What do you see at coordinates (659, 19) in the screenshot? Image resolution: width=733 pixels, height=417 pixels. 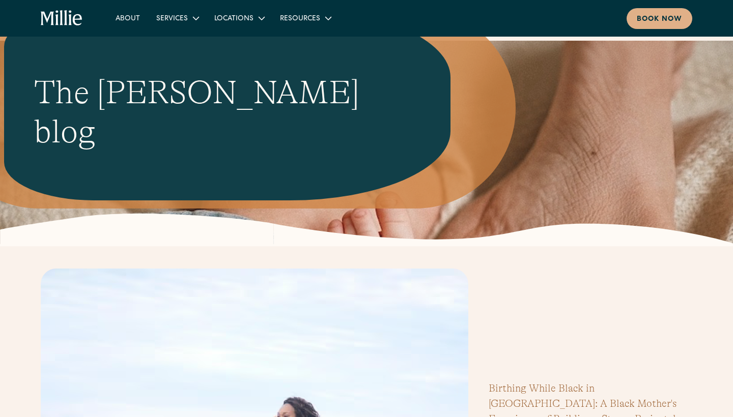 I see `div: Book now` at bounding box center [659, 19].